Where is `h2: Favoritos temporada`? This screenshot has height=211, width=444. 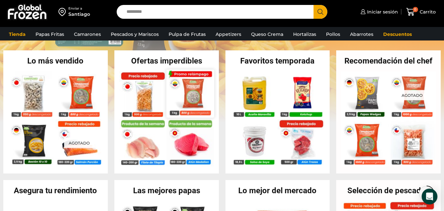 h2: Favoritos temporada is located at coordinates (278, 61).